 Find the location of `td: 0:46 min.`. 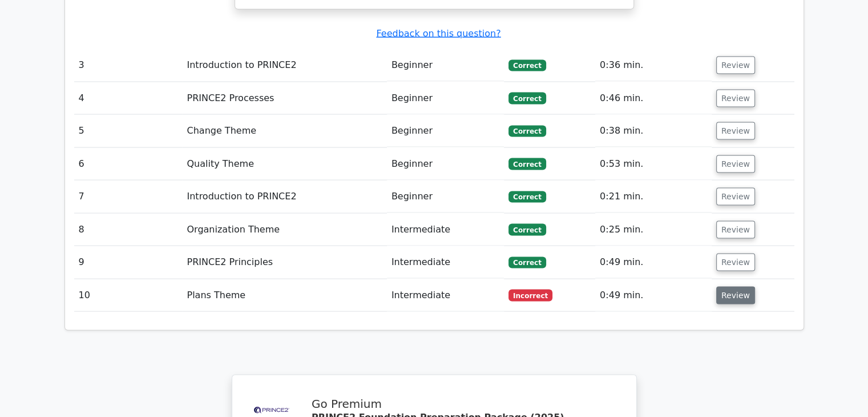

td: 0:46 min. is located at coordinates (653, 98).